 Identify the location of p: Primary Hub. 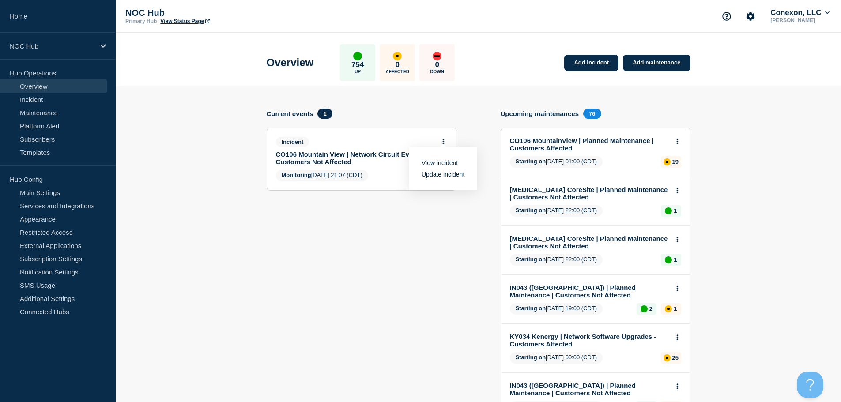
(141, 21).